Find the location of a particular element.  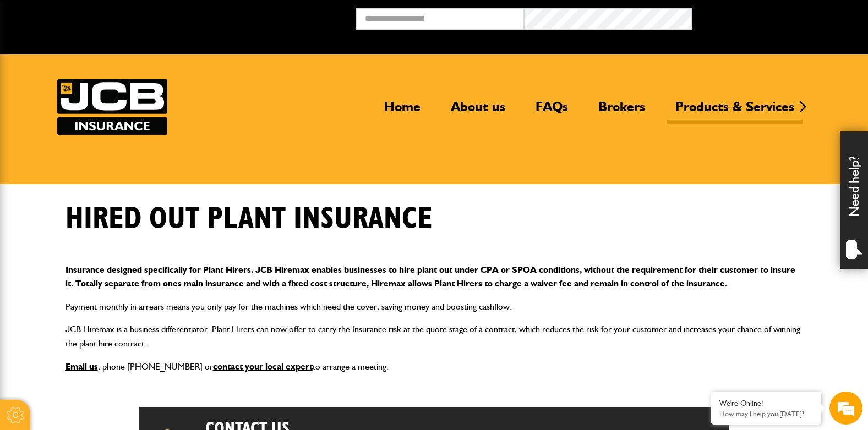

div: We're Online! is located at coordinates (765, 403).